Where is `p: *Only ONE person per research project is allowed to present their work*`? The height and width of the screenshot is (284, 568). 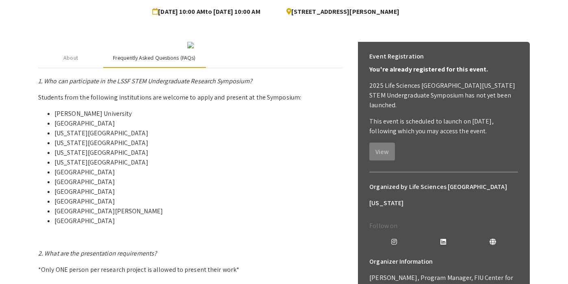 p: *Only ONE person per research project is allowed to present their work* is located at coordinates (191, 270).